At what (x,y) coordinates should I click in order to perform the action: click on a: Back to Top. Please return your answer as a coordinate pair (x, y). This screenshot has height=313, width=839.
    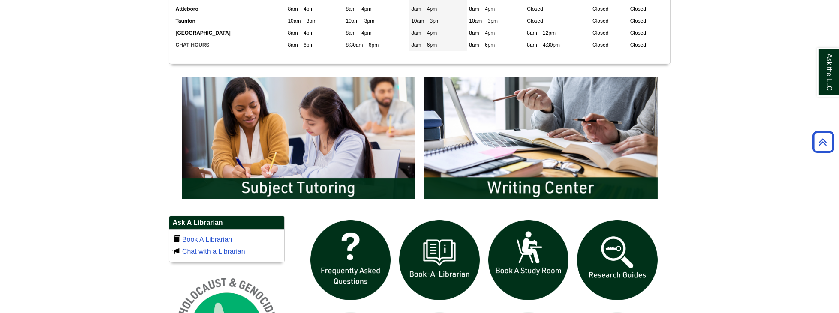
    Looking at the image, I should click on (823, 142).